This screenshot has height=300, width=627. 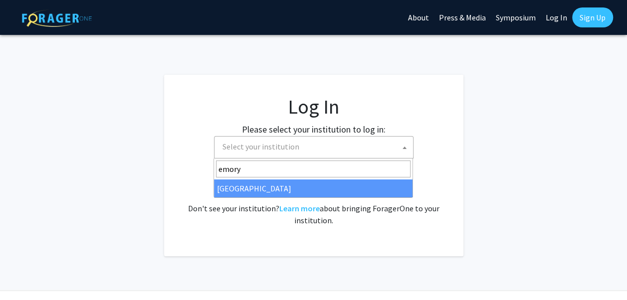 What do you see at coordinates (314, 107) in the screenshot?
I see `h1: Log In` at bounding box center [314, 107].